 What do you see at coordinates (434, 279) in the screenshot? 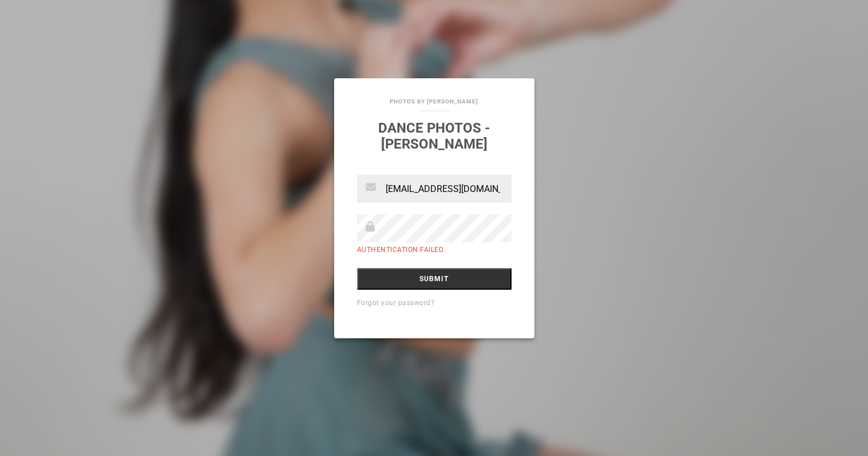
I see `input: Submit` at bounding box center [434, 279].